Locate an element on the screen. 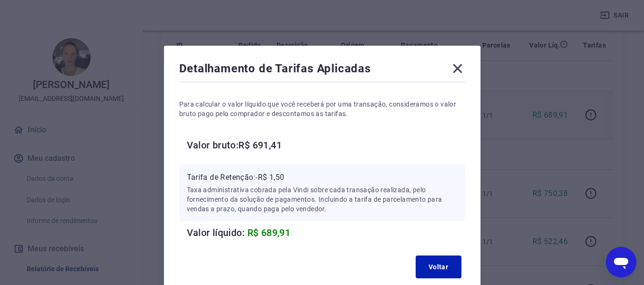 The width and height of the screenshot is (644, 285). span: R$ 689,91 is located at coordinates (269, 233).